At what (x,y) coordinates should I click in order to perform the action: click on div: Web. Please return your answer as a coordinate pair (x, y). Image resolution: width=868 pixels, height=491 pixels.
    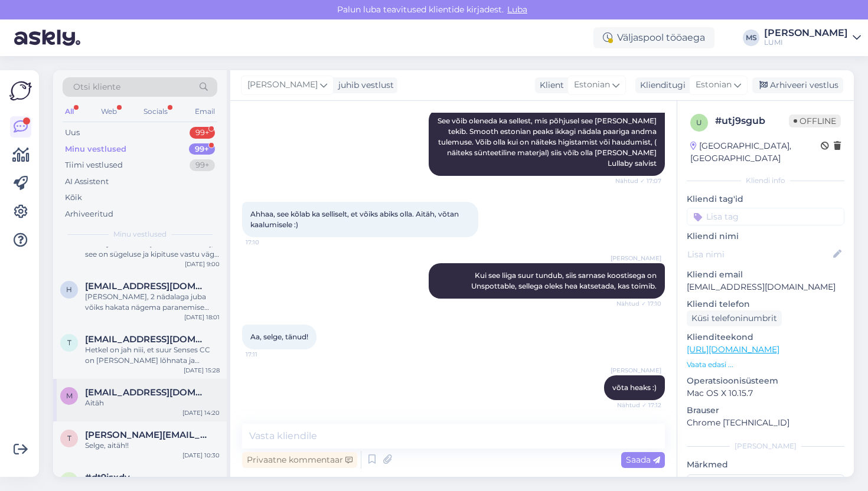
    Looking at the image, I should click on (109, 111).